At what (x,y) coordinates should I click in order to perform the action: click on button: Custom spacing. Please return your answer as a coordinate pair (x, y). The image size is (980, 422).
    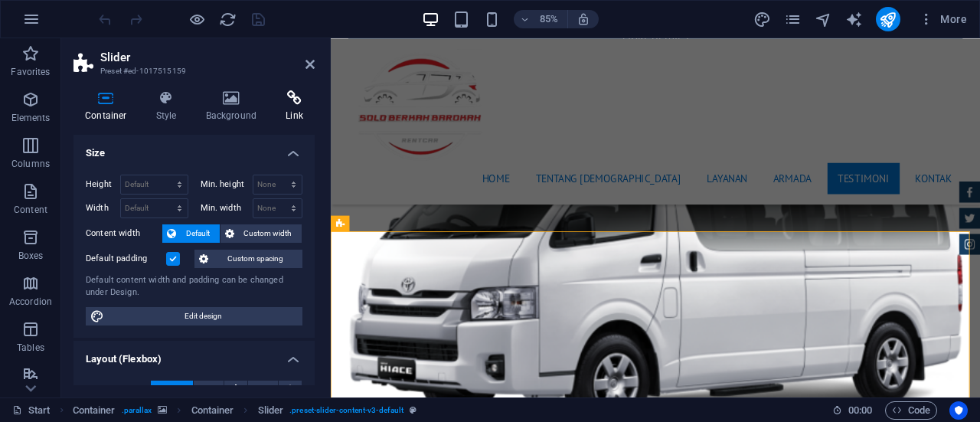
    Looking at the image, I should click on (248, 259).